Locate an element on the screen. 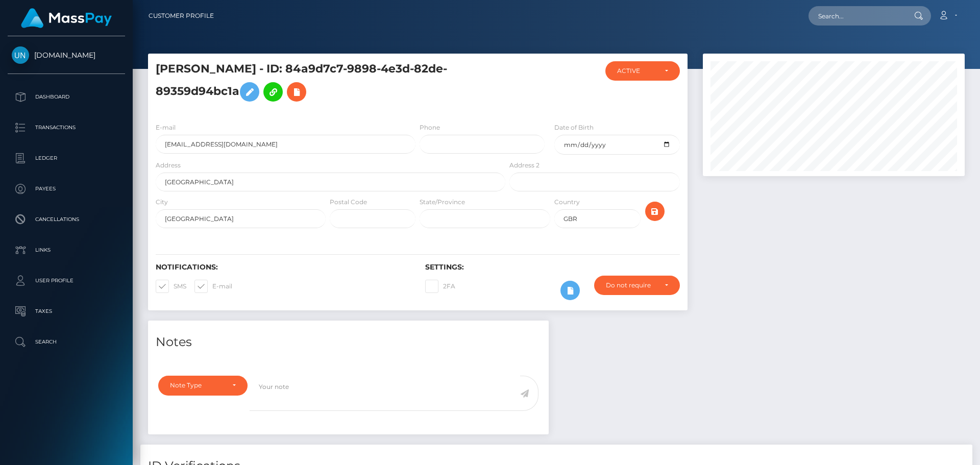 This screenshot has height=465, width=980. a: Taxes is located at coordinates (67, 311).